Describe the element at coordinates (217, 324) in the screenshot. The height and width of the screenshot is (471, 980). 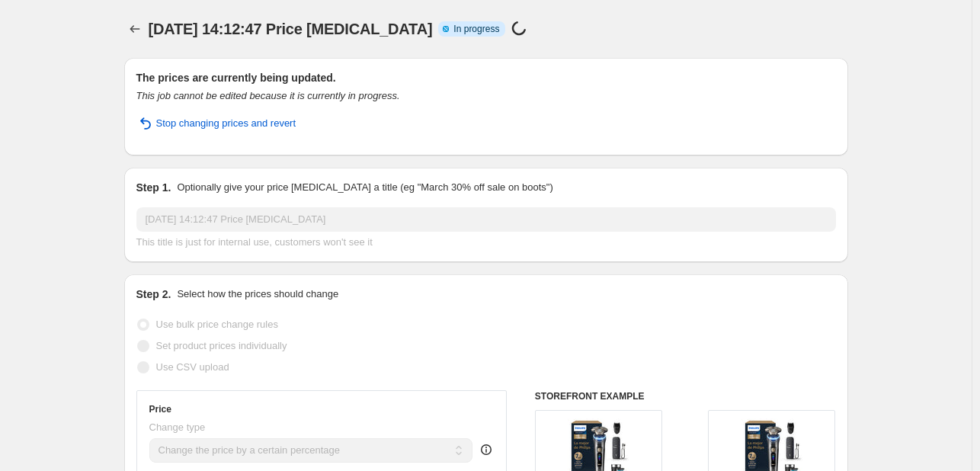
I see `span: Use bulk price change rules` at that location.